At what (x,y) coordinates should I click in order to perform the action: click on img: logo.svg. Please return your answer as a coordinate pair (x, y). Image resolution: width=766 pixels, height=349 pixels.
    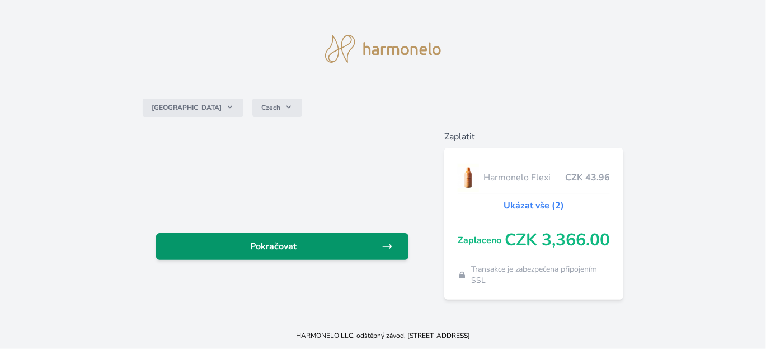
    Looking at the image, I should click on (383, 49).